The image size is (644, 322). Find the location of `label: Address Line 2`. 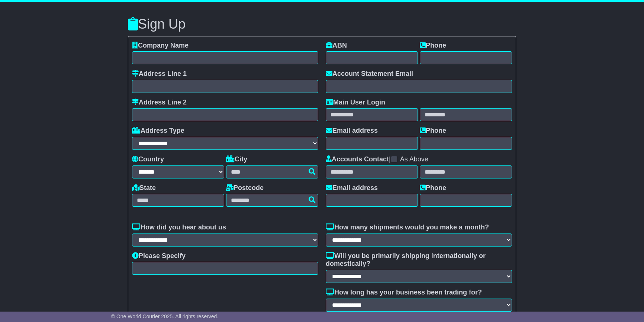

label: Address Line 2 is located at coordinates (160, 103).